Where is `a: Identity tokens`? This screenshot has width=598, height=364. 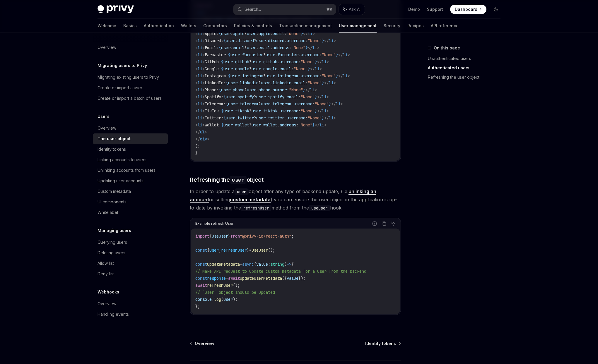 a: Identity tokens is located at coordinates (130, 149).